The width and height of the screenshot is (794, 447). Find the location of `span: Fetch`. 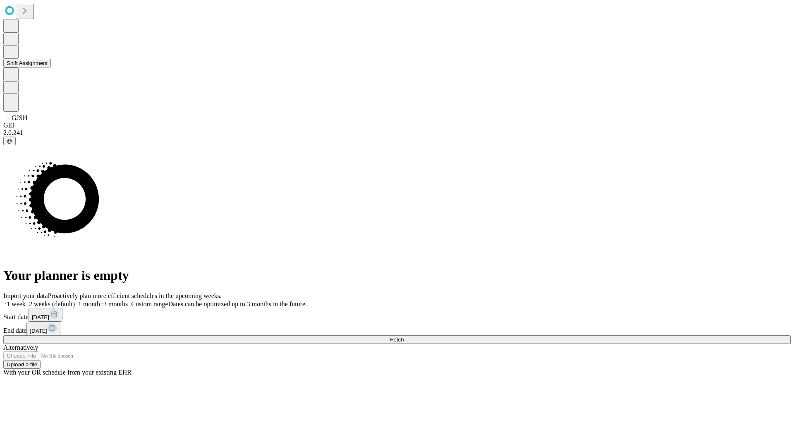

span: Fetch is located at coordinates (397, 339).